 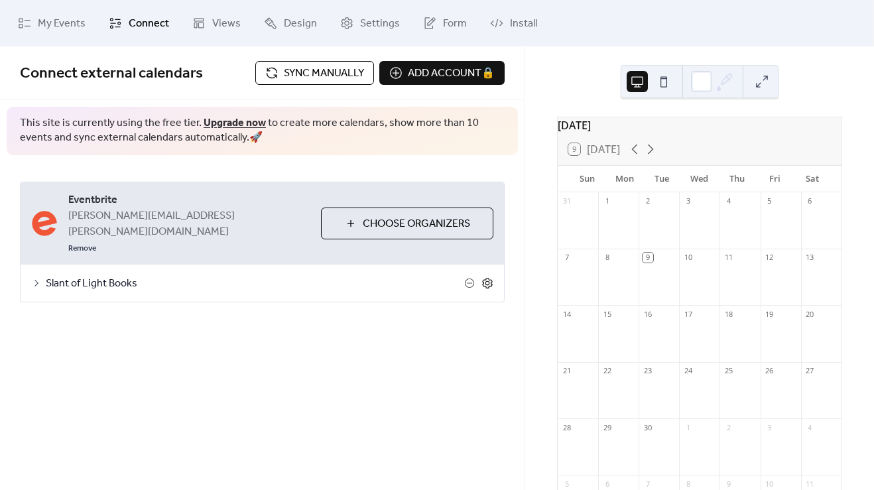 I want to click on span: Install, so click(x=523, y=24).